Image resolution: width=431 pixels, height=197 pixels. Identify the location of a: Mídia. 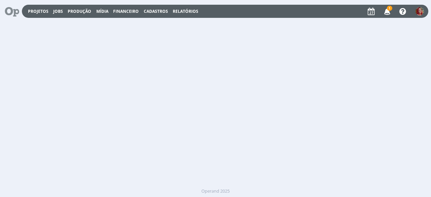
(102, 11).